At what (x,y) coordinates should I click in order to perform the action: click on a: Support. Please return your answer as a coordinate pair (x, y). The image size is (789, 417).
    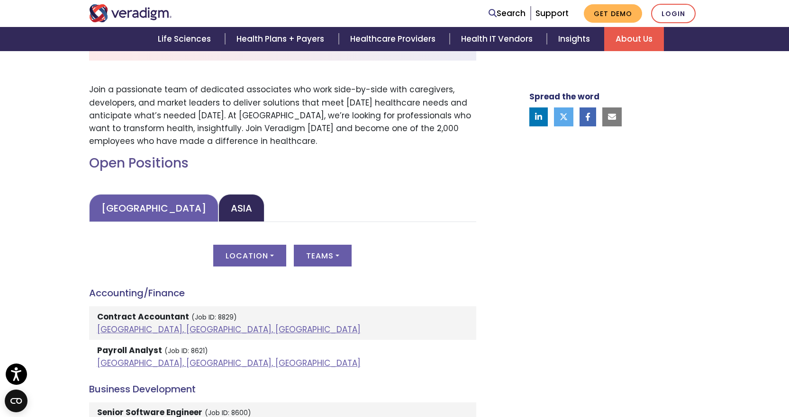
    Looking at the image, I should click on (552, 13).